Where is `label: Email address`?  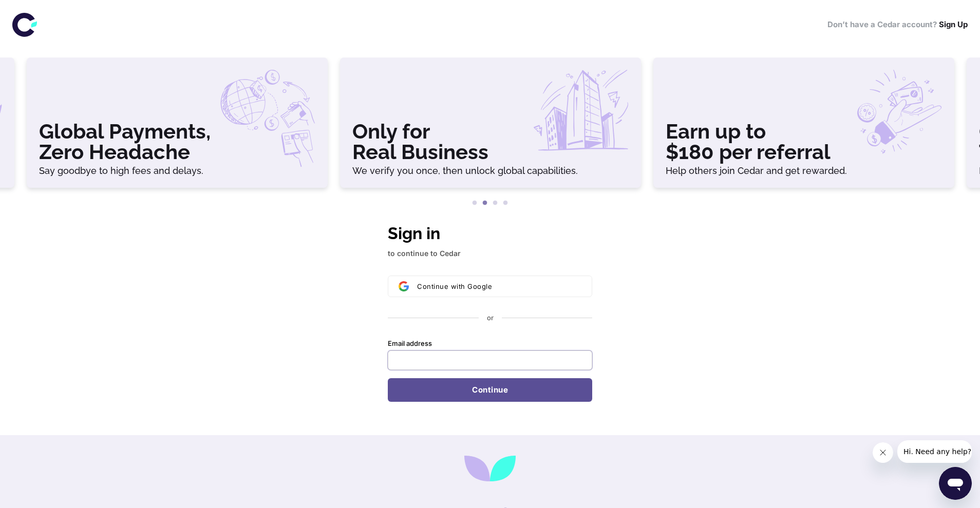
label: Email address is located at coordinates (410, 344).